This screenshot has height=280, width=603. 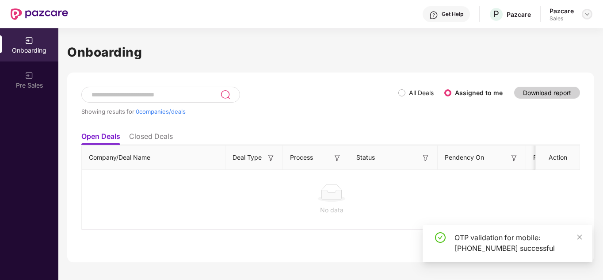 I want to click on img: New Pazcare Logo, so click(x=39, y=14).